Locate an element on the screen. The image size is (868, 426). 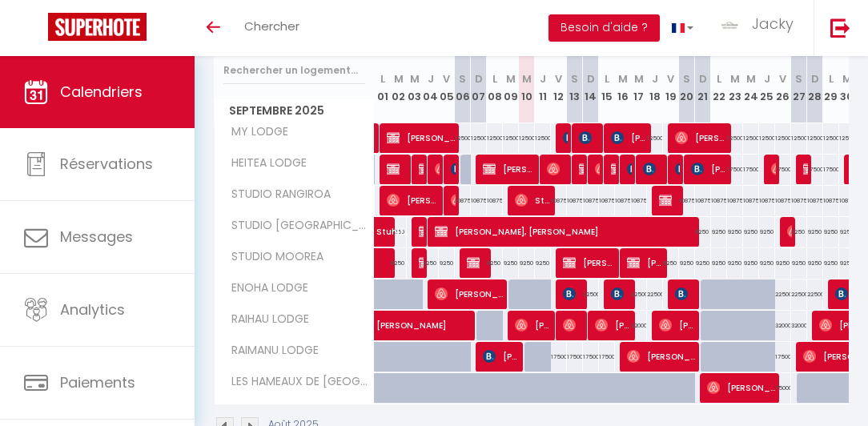
span: ENOHA LODGE is located at coordinates (264, 288).